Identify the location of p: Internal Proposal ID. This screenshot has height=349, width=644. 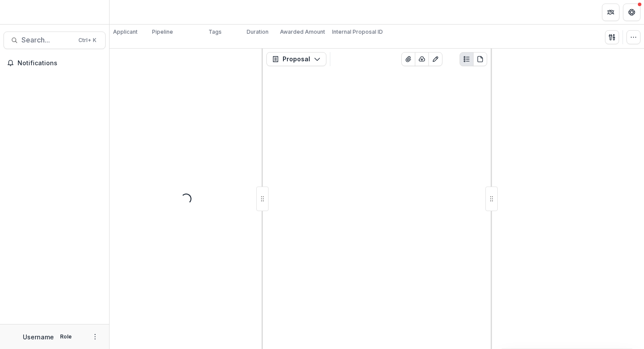
(357, 32).